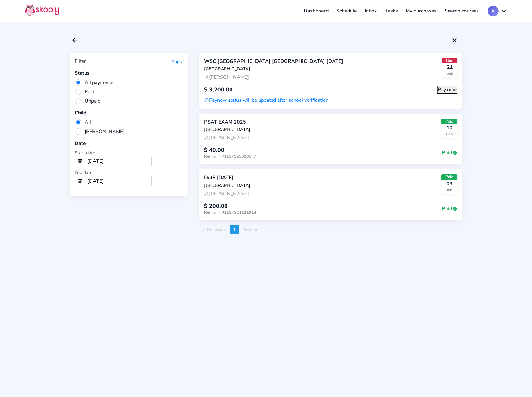 This screenshot has height=397, width=532. Describe the element at coordinates (247, 230) in the screenshot. I see `span: Next` at that location.